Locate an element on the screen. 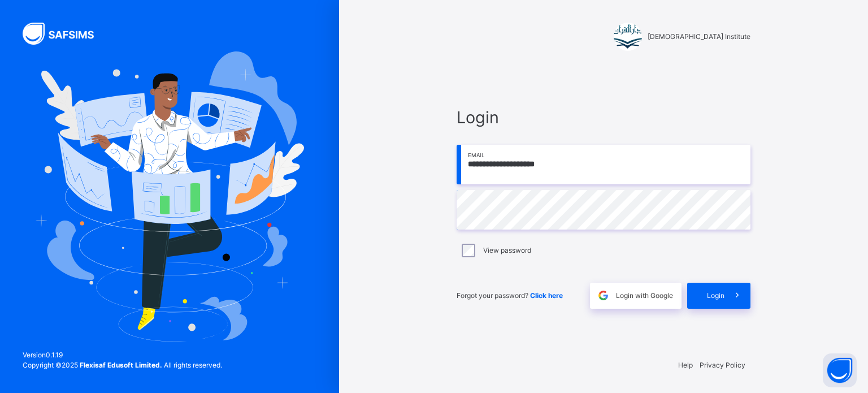 This screenshot has width=868, height=393. img: google.396cfc9801f0270233282035f929180a.svg is located at coordinates (603, 295).